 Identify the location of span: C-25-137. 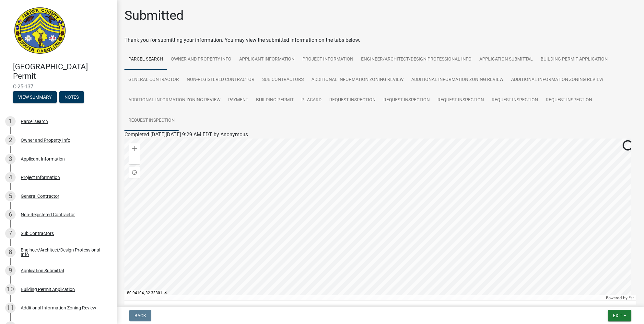
(59, 87).